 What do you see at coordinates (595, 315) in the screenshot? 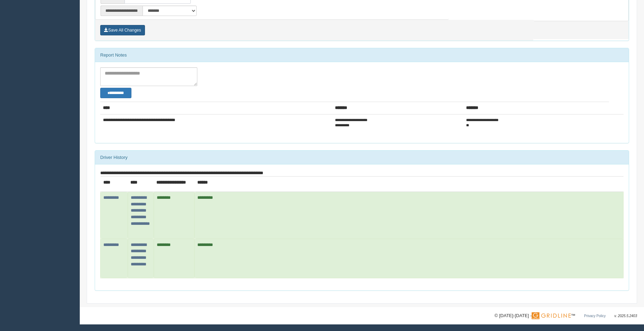
I see `a: Privacy Policy` at bounding box center [595, 315].